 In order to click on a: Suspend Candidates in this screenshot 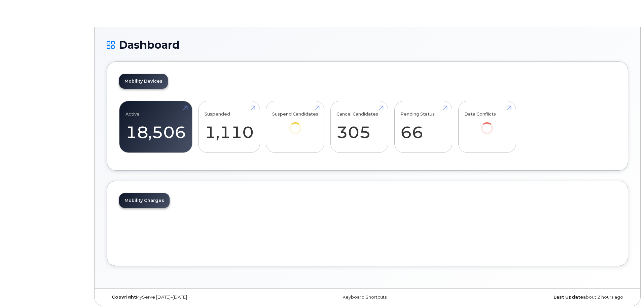, I will do `click(295, 124)`.